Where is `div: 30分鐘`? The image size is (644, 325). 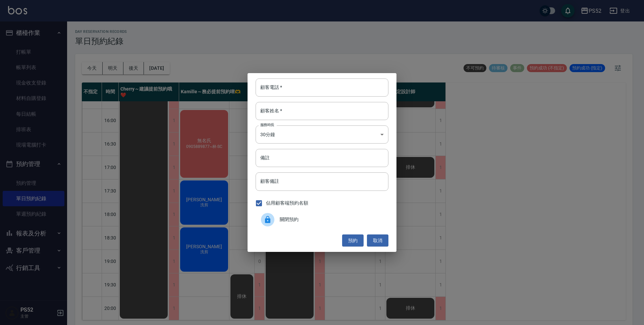 div: 30分鐘 is located at coordinates (322, 135).